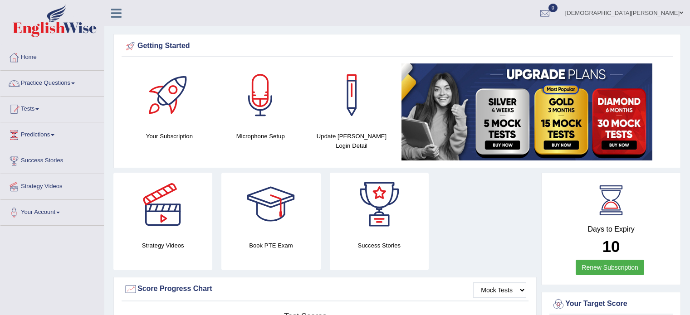 This screenshot has width=690, height=315. What do you see at coordinates (553, 8) in the screenshot?
I see `span: 0` at bounding box center [553, 8].